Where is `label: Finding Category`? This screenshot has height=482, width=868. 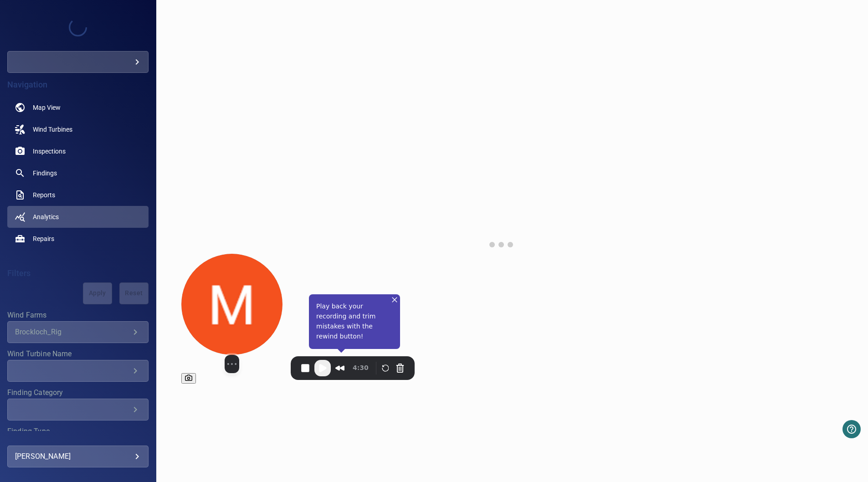
label: Finding Category is located at coordinates (78, 392).